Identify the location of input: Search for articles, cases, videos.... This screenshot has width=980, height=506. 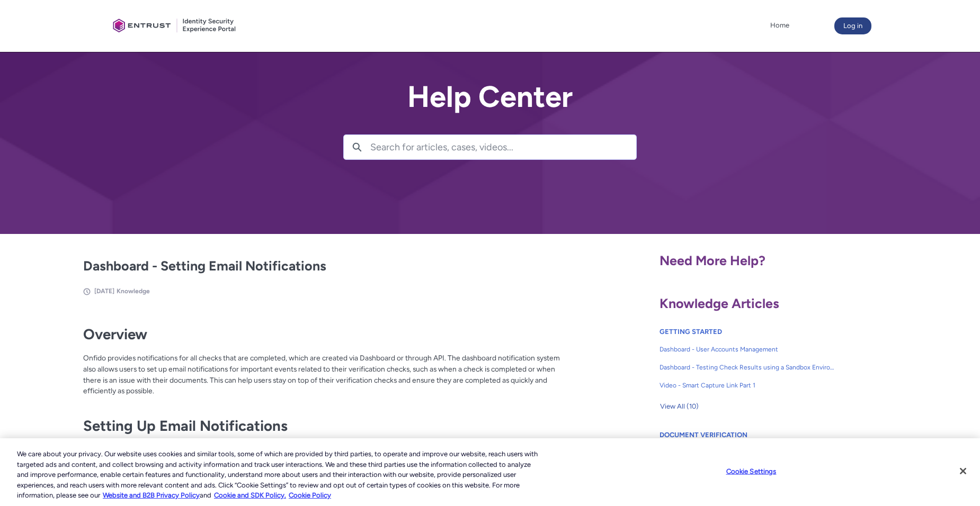
(504, 147).